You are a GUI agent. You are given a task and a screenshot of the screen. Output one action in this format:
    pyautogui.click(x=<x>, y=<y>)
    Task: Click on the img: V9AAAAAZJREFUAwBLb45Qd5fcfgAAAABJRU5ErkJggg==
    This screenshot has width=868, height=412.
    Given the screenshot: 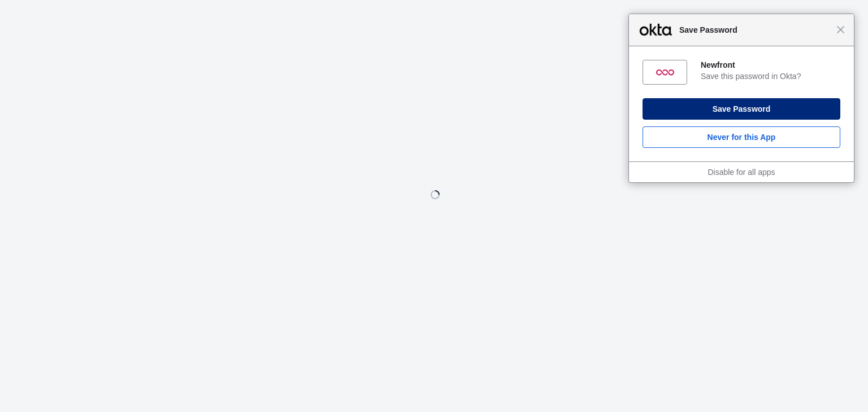 What is the action you would take?
    pyautogui.click(x=665, y=72)
    